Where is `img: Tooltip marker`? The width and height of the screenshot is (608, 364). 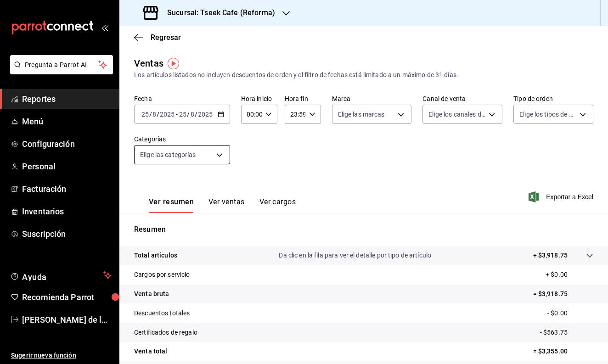 img: Tooltip marker is located at coordinates (173, 63).